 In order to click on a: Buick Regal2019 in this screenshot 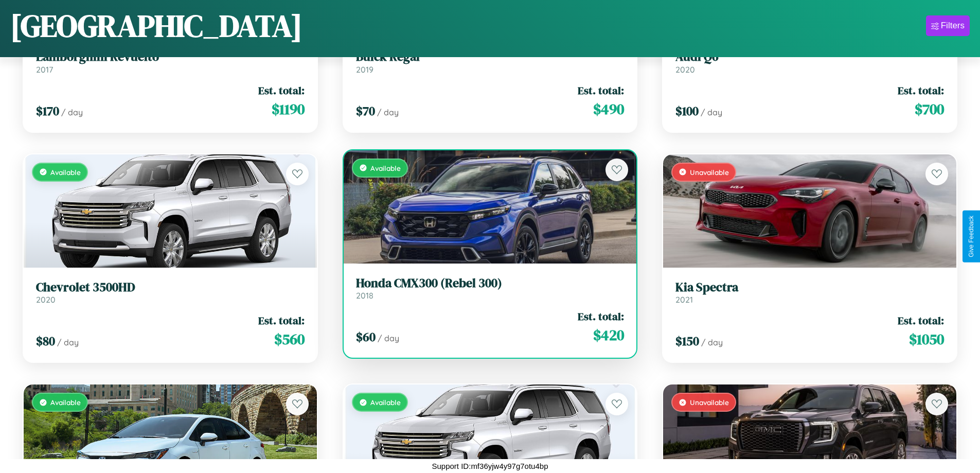, I will do `click(490, 62)`.